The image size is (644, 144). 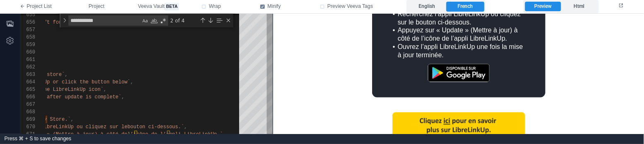 I want to click on div: Close (Escape), so click(x=228, y=20).